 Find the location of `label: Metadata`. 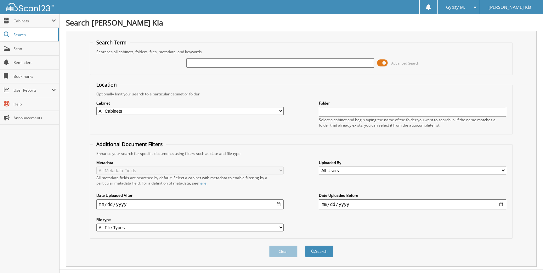

label: Metadata is located at coordinates (190, 163).